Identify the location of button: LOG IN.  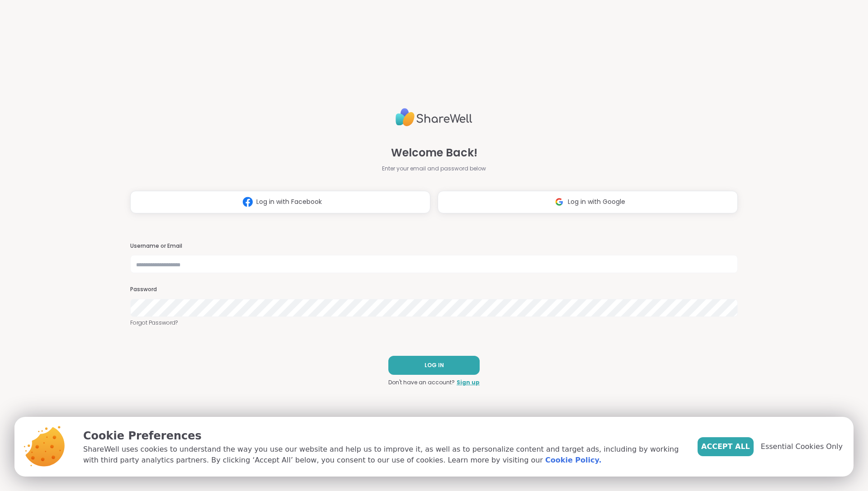
(434, 365).